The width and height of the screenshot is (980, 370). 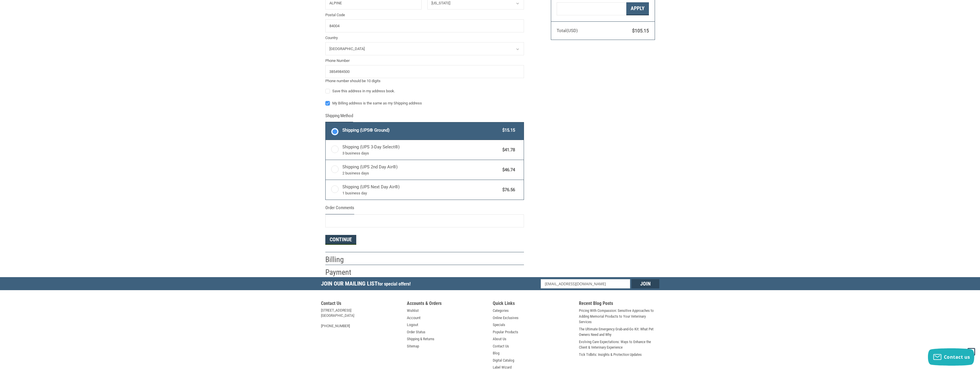 What do you see at coordinates (413, 318) in the screenshot?
I see `a: Account` at bounding box center [413, 318].